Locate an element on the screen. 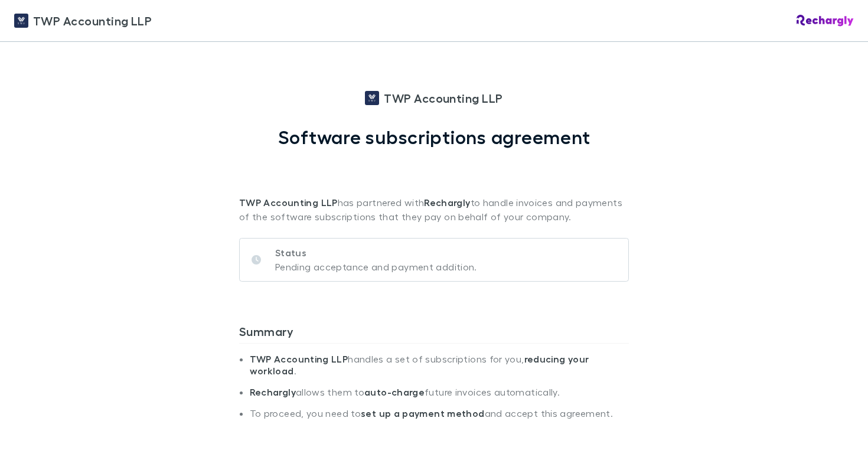  strong: reducing your workload is located at coordinates (419, 365).